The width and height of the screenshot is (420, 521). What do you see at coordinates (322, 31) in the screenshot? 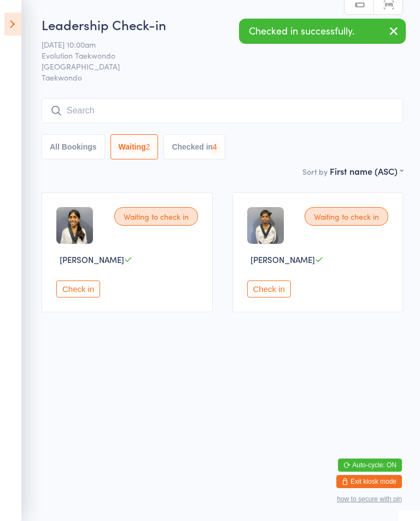
I see `div: Checked in successfully.` at bounding box center [322, 31].